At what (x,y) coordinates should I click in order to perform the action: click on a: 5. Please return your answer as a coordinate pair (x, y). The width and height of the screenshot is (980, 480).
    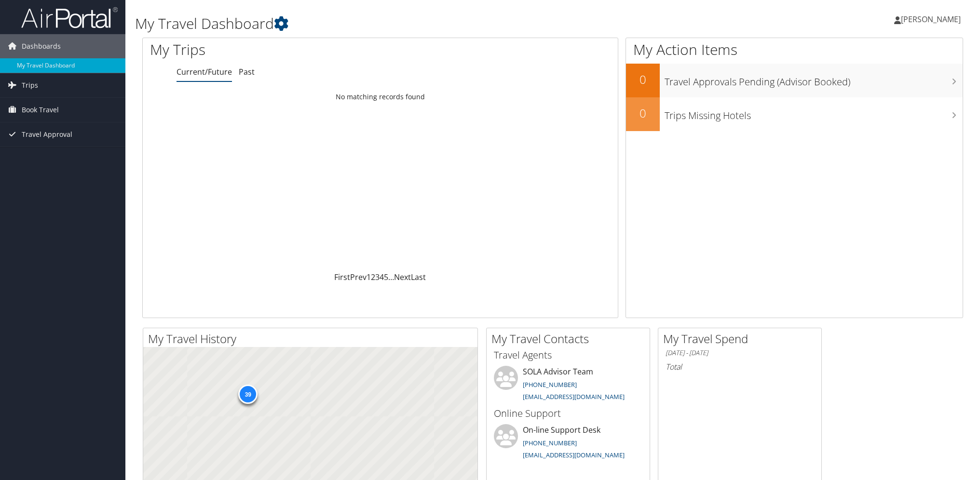
    Looking at the image, I should click on (386, 277).